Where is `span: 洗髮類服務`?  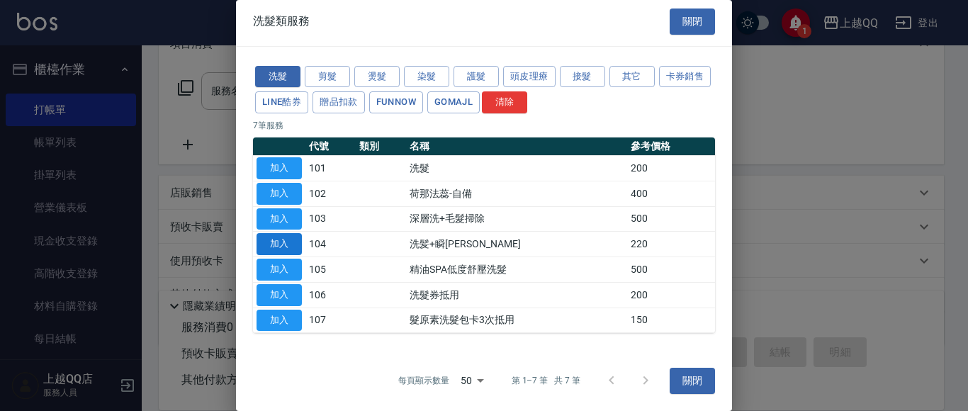 span: 洗髮類服務 is located at coordinates (281, 21).